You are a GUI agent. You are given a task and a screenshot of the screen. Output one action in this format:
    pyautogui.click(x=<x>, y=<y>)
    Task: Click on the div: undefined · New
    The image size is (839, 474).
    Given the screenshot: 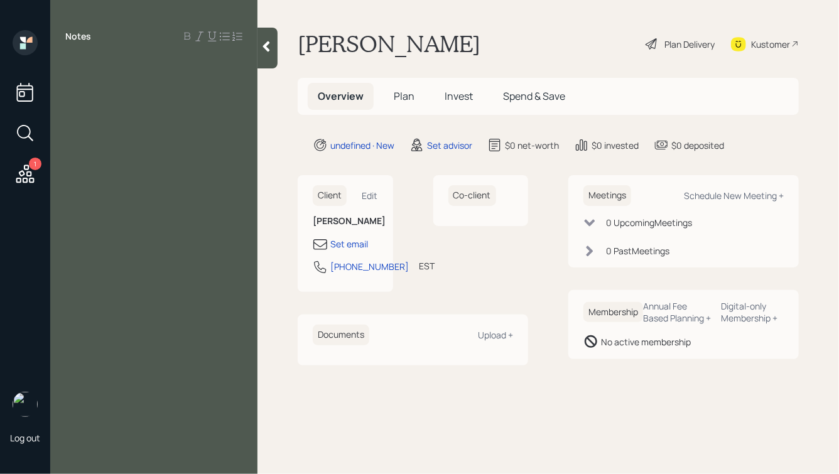 What is the action you would take?
    pyautogui.click(x=362, y=145)
    